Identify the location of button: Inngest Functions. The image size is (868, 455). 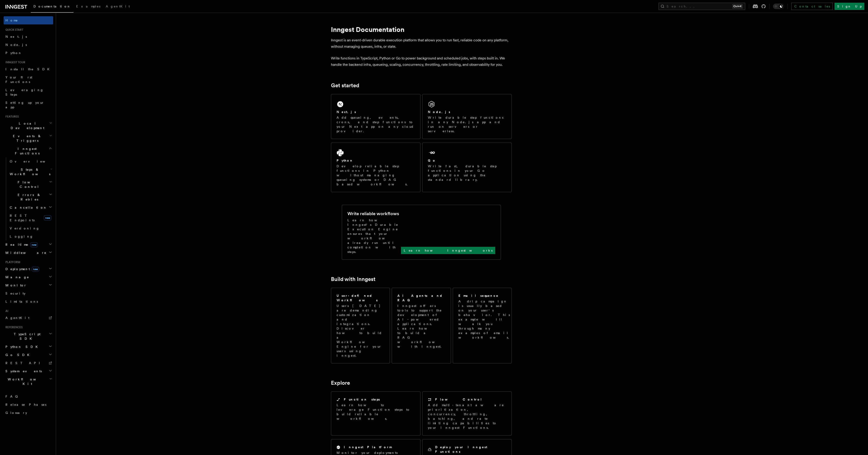
(28, 151).